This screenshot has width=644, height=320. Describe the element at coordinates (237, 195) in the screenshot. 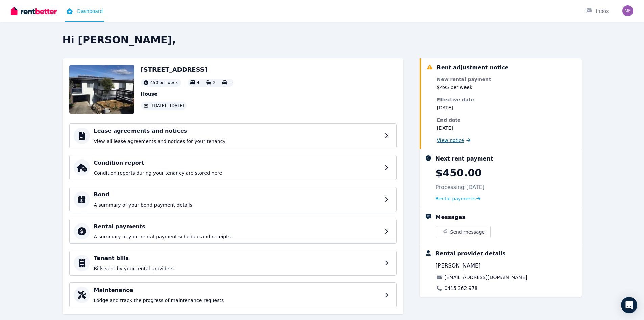

I see `h4: Bond` at that location.